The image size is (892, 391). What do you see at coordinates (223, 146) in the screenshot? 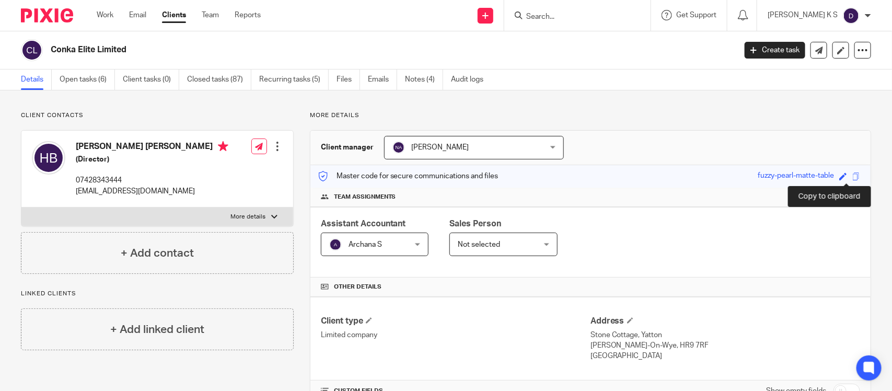
I see `i: Primary` at bounding box center [223, 146].